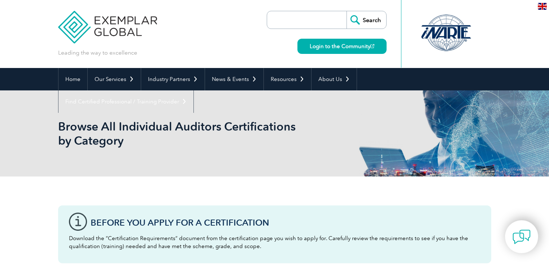  I want to click on a: Industry Partners, so click(173, 79).